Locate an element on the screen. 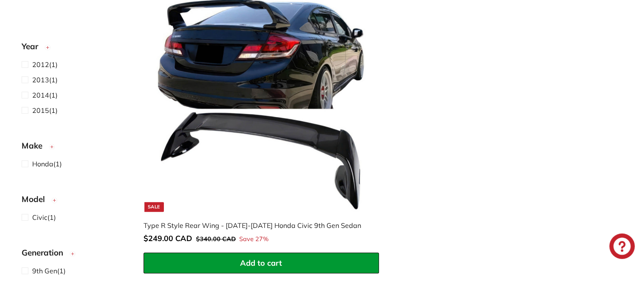 Image resolution: width=644 pixels, height=295 pixels. button: Year is located at coordinates (76, 48).